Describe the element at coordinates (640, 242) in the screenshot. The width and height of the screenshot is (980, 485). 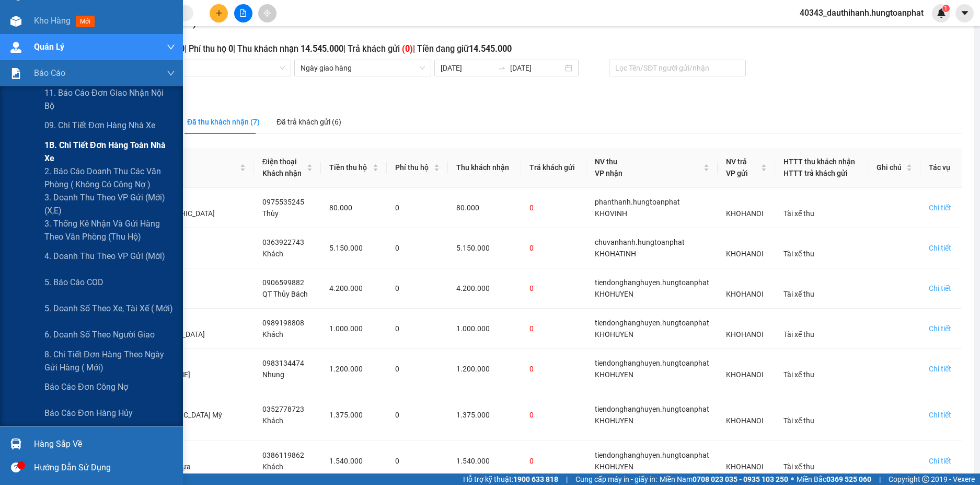
I see `span: chuvanhanh.hungtoanphat` at that location.